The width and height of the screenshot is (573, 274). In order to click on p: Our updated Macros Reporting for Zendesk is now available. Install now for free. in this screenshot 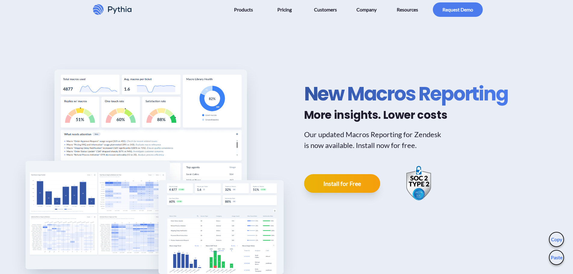, I will do `click(375, 140)`.